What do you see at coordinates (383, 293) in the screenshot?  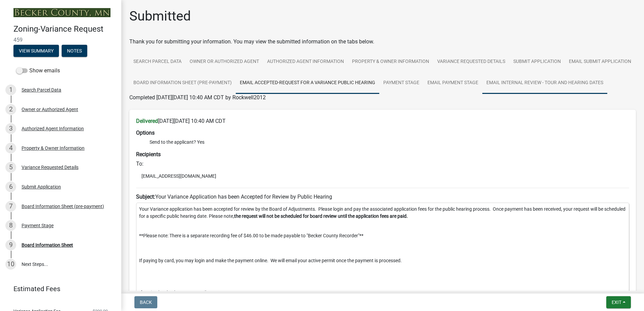 I see `p: If paying by check, you may mail payment to:` at bounding box center [383, 293].